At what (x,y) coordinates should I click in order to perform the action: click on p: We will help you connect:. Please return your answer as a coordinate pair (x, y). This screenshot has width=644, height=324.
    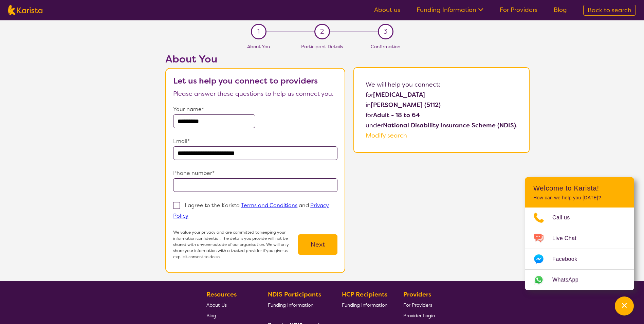
    Looking at the image, I should click on (441, 85).